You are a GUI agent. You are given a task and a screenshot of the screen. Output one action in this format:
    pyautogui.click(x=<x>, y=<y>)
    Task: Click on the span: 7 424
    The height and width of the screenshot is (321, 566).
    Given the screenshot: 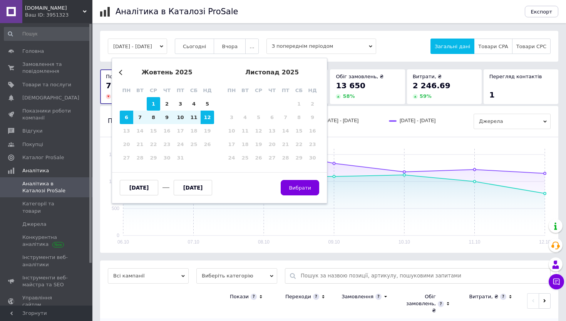 What is the action you would take?
    pyautogui.click(x=118, y=85)
    